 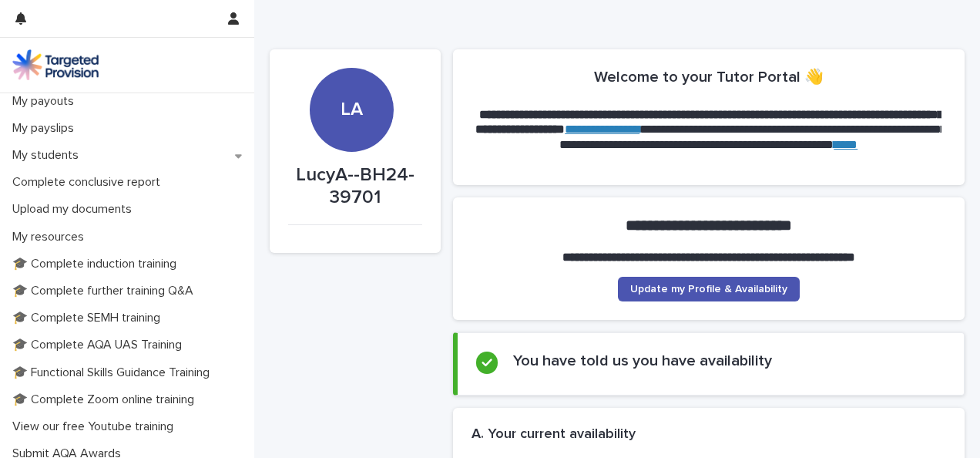 I want to click on p: Complete conclusive report, so click(x=89, y=182).